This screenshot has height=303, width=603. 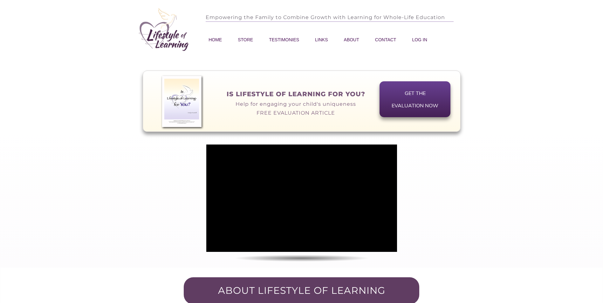 What do you see at coordinates (296, 94) in the screenshot?
I see `span: Is Lifestyle of Learning for You?` at bounding box center [296, 94].